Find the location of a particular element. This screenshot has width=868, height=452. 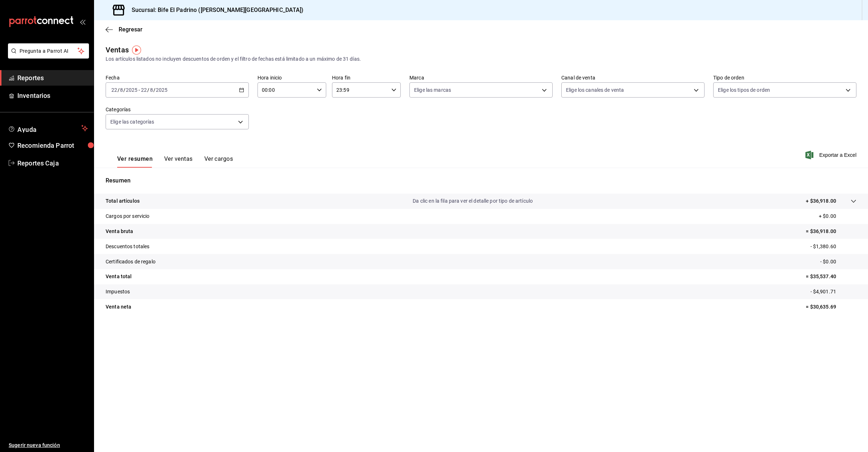

span: Inventarios is located at coordinates (52, 95).